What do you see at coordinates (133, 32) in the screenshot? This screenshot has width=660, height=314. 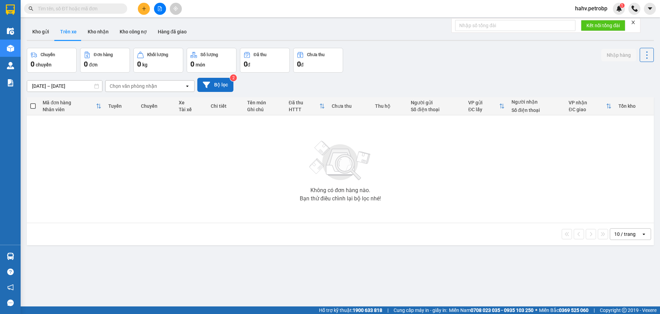 I see `button: Kho công nợ` at bounding box center [133, 32].